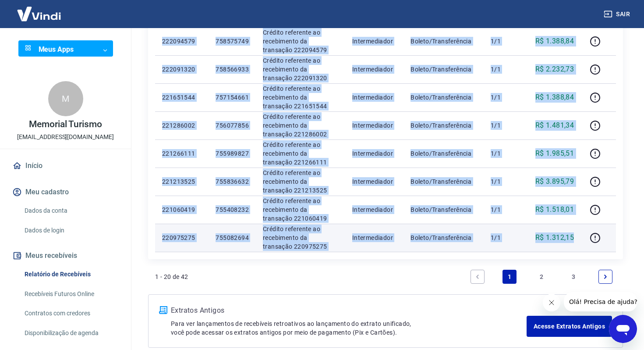  I want to click on ul: Pagination, so click(541, 277).